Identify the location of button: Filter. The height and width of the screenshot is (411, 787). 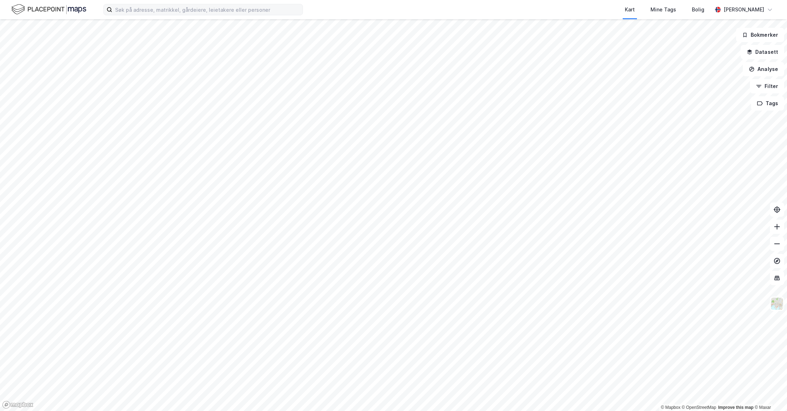
(767, 86).